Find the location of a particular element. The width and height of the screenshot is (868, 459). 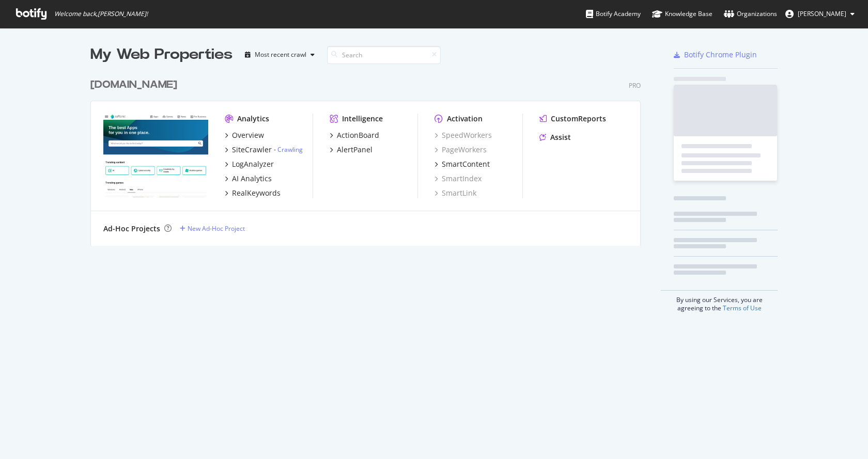

input: Search is located at coordinates (383, 55).